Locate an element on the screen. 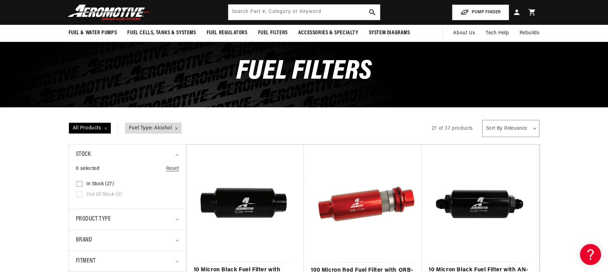 The image size is (608, 272). button: search button is located at coordinates (373, 12).